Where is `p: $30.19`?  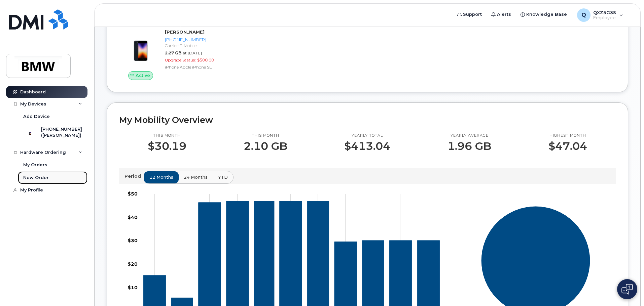 p: $30.19 is located at coordinates (167, 146).